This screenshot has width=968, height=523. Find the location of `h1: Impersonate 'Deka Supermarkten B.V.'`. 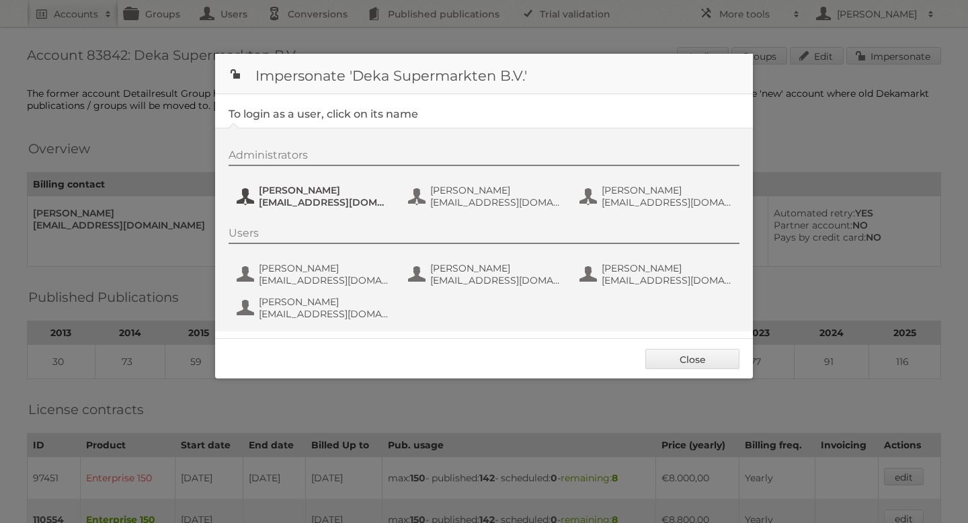

h1: Impersonate 'Deka Supermarkten B.V.' is located at coordinates (484, 74).